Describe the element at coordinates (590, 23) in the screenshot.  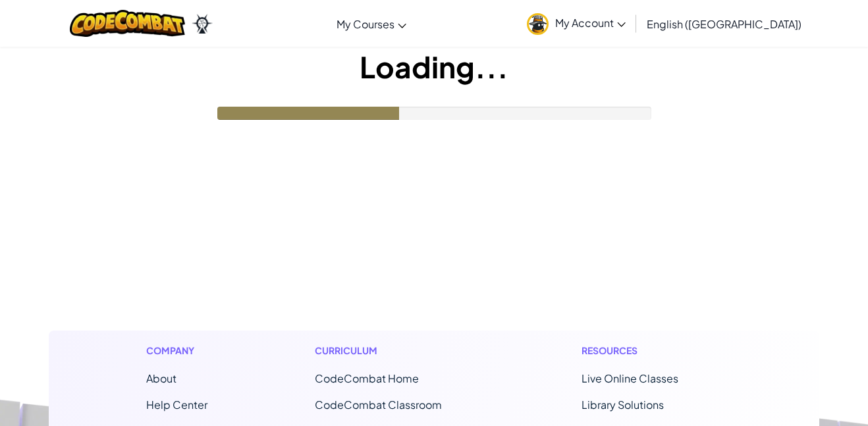
I see `span: My Account` at that location.